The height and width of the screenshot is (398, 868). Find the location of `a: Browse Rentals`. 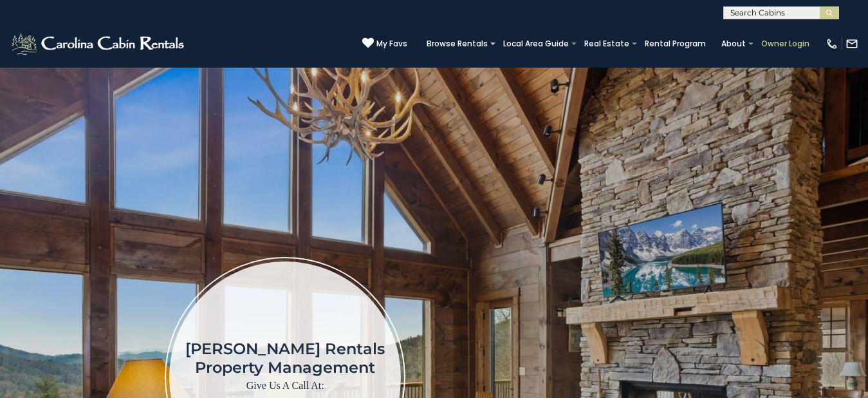

a: Browse Rentals is located at coordinates (457, 44).